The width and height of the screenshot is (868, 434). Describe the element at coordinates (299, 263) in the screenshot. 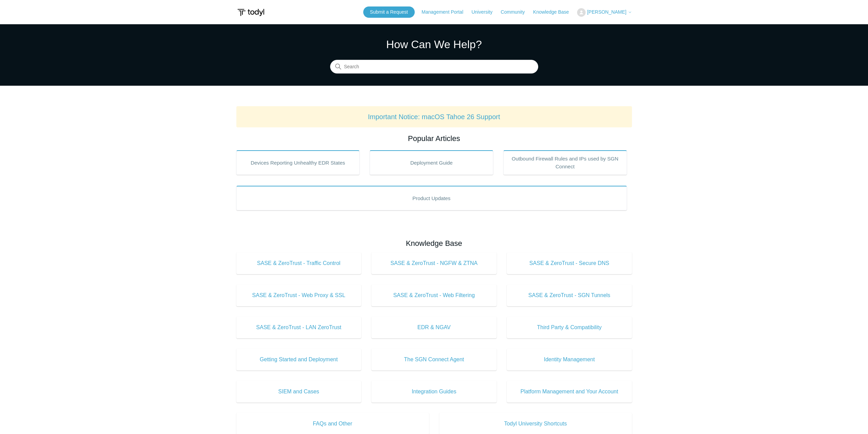

I see `a: SASE & ZeroTrust - Traffic Control` at that location.